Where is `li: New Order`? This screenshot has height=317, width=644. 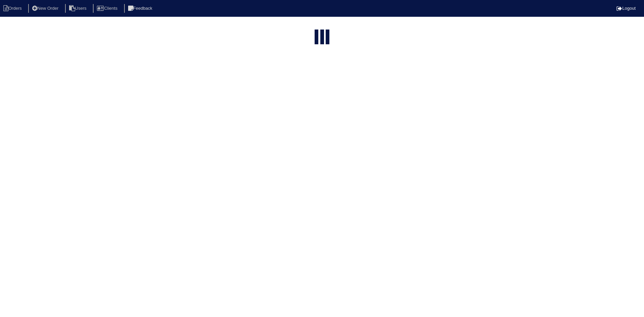 li: New Order is located at coordinates (46, 9).